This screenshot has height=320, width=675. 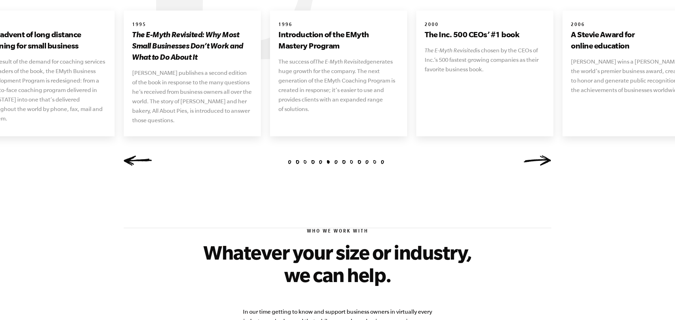 I want to click on h2: Whatever your size or industry, we can help., so click(x=338, y=264).